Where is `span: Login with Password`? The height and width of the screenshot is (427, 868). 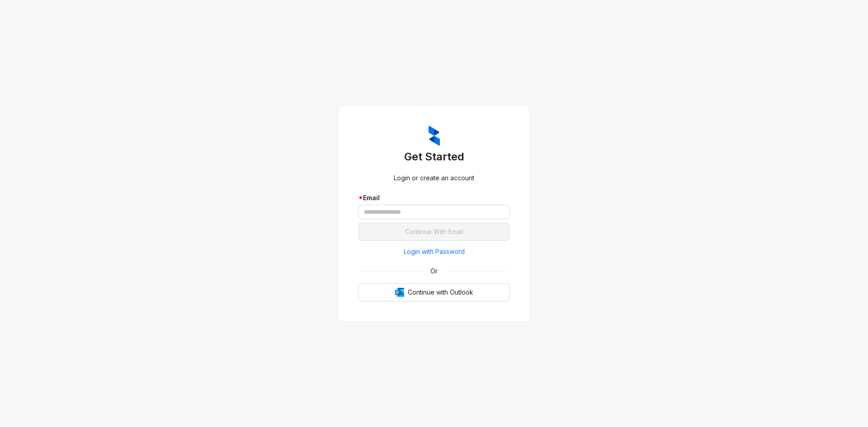 span: Login with Password is located at coordinates (434, 252).